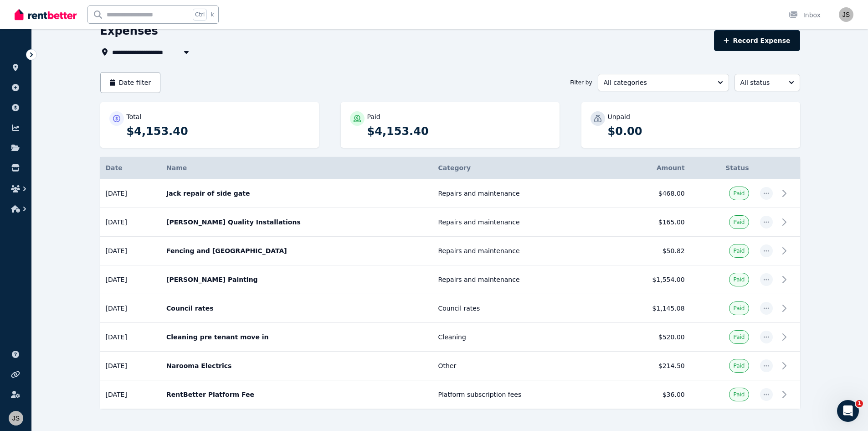 The image size is (868, 431). What do you see at coordinates (297, 337) in the screenshot?
I see `p: Cleaning pre tenant move in` at bounding box center [297, 337].